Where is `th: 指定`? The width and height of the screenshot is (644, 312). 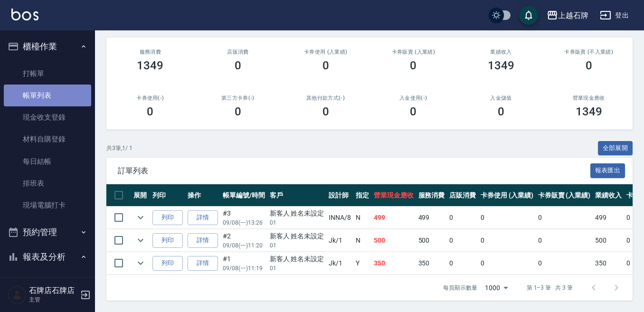
th: 指定 is located at coordinates (362, 195).